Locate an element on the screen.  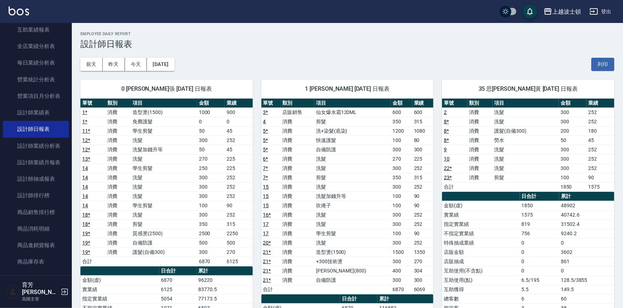
td: 店販抽成 is located at coordinates (480, 262).